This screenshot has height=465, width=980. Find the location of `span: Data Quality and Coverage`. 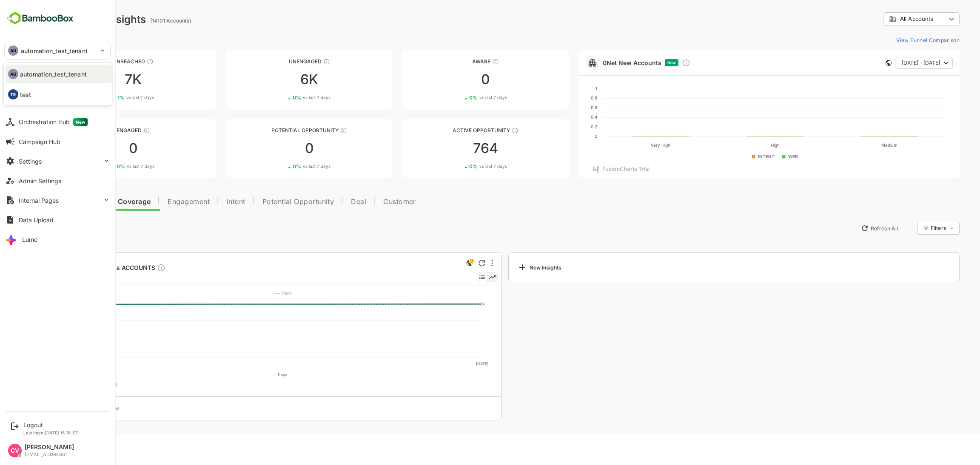

span: Data Quality and Coverage is located at coordinates (75, 202).